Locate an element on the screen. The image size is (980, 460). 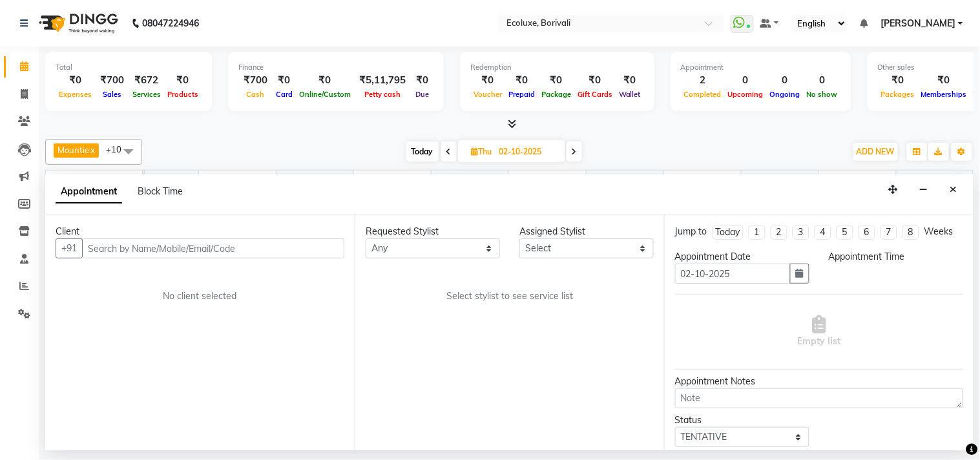
span: Cash is located at coordinates (256, 94).